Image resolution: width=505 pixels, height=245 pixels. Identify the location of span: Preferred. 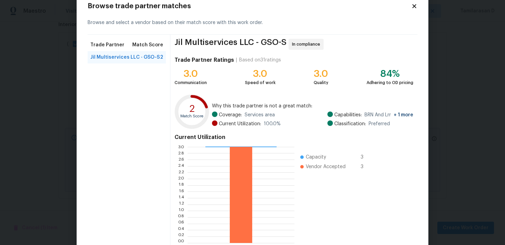
(379, 124).